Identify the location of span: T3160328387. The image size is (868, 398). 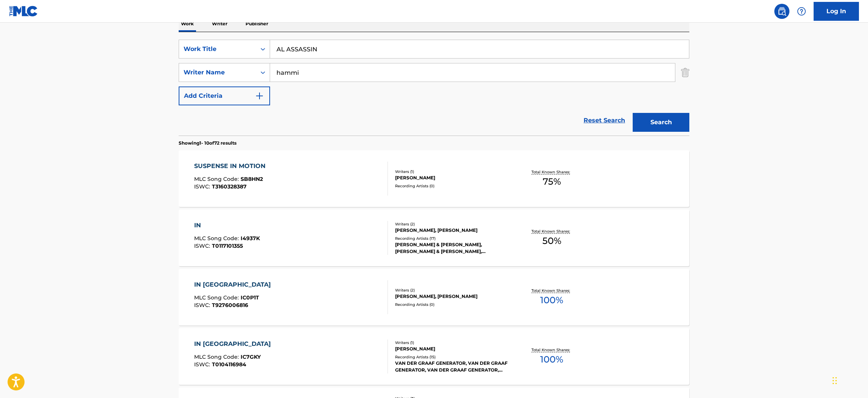
(229, 187).